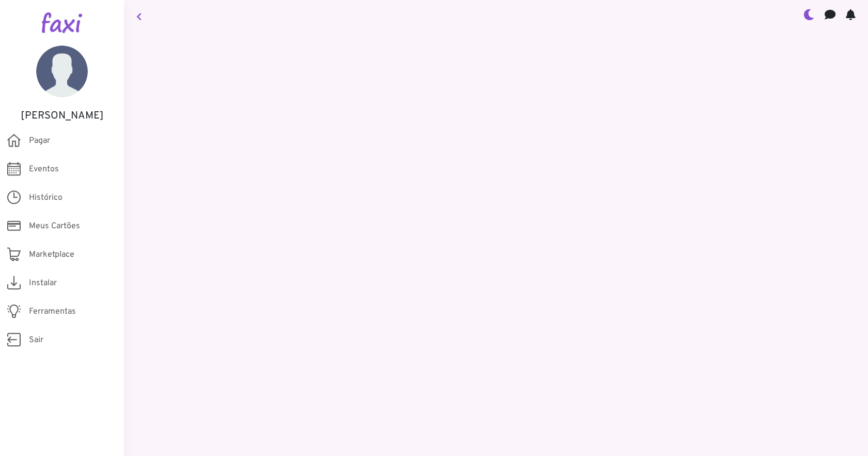  I want to click on span: Instalar, so click(42, 283).